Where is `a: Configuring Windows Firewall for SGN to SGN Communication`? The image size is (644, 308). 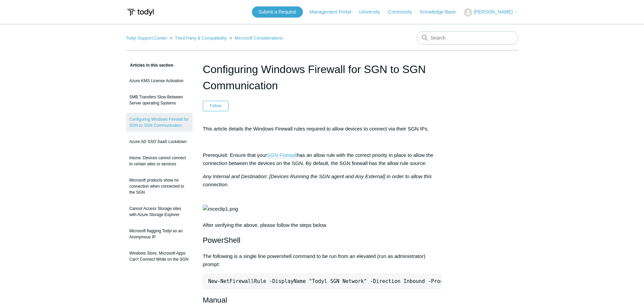
a: Configuring Windows Firewall for SGN to SGN Communication is located at coordinates (160, 123).